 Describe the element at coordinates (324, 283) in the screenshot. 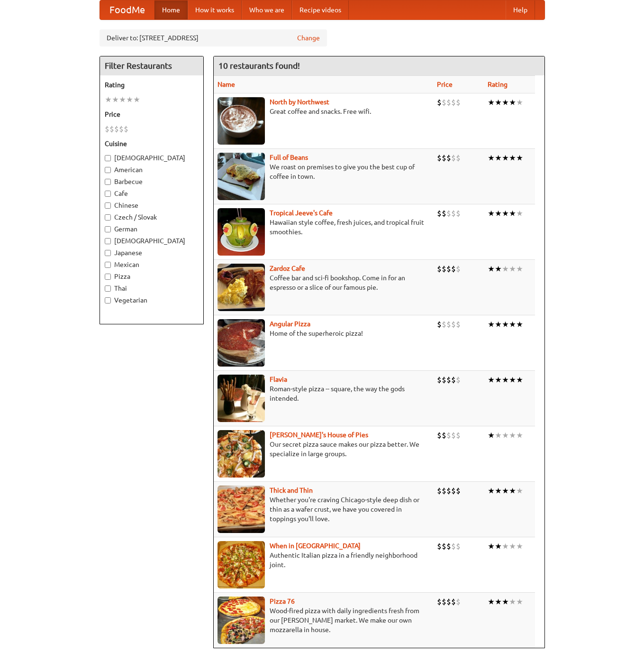

I see `p: Coffee bar and sci-fi bookshop. Come in for an espresso or a slice of our famous pie.` at that location.